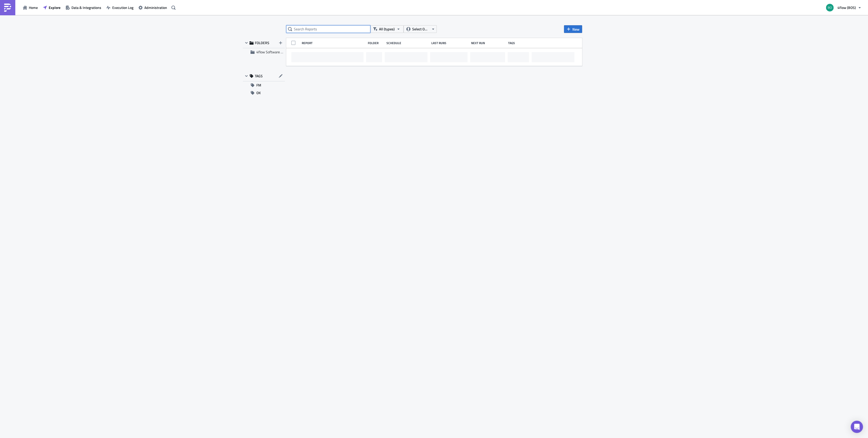 The width and height of the screenshot is (868, 438). I want to click on button: 4flow (BOS), so click(844, 8).